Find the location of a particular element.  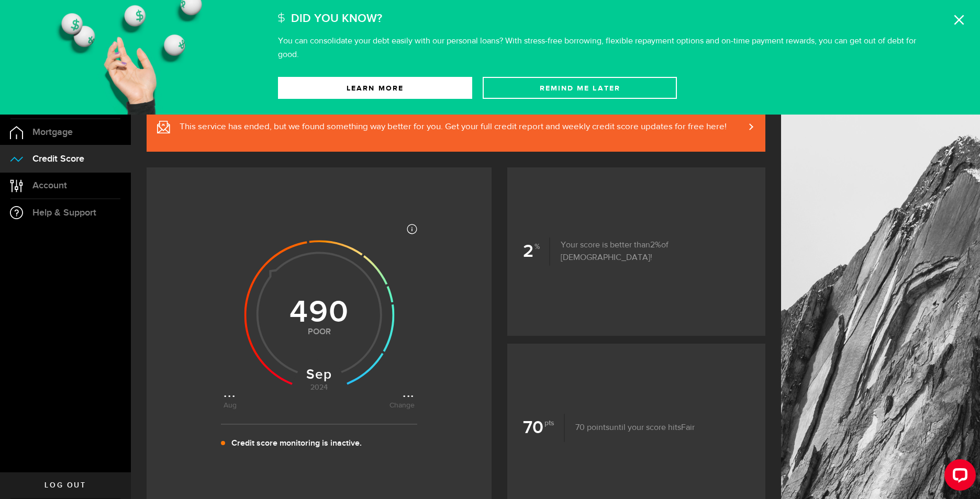

span: 70 points is located at coordinates (592, 428).